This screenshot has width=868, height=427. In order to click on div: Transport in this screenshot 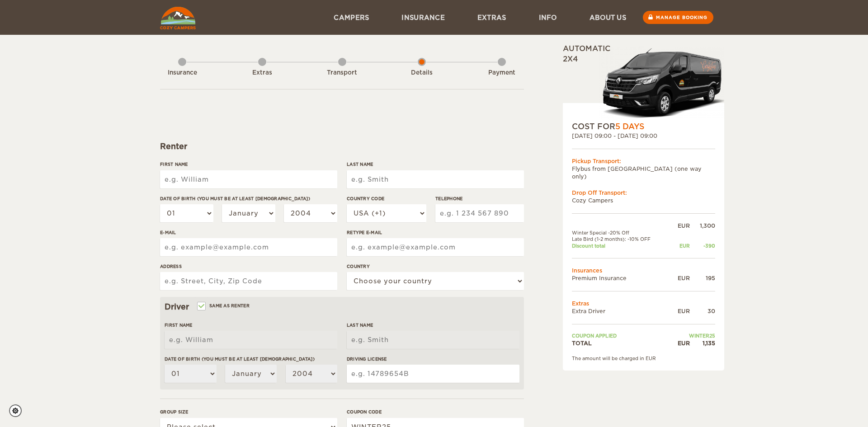, I will do `click(342, 73)`.